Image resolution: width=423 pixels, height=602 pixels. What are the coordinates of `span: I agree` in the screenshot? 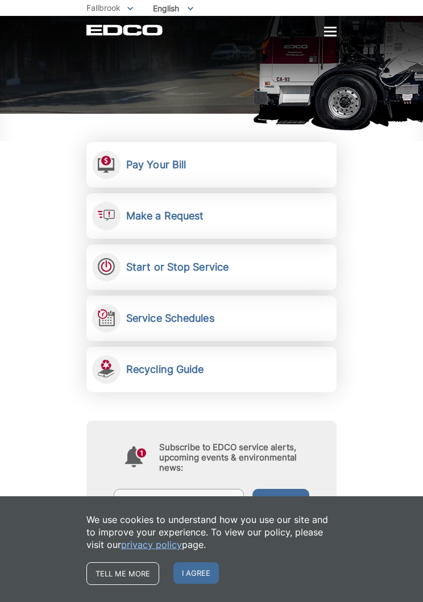 It's located at (196, 573).